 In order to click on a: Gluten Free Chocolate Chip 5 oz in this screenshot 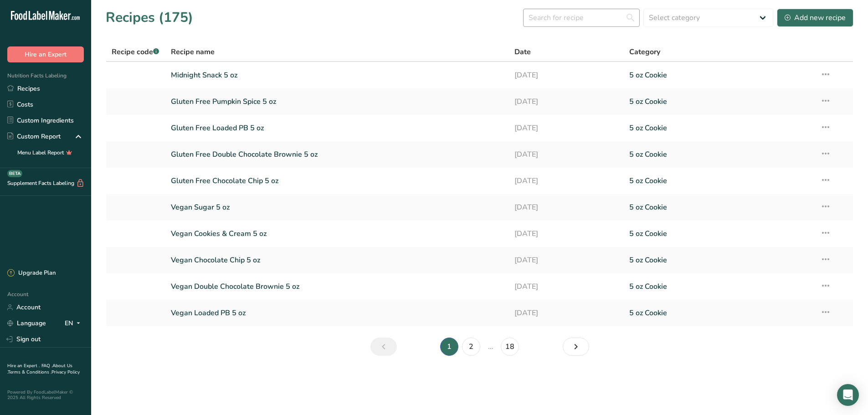, I will do `click(337, 181)`.